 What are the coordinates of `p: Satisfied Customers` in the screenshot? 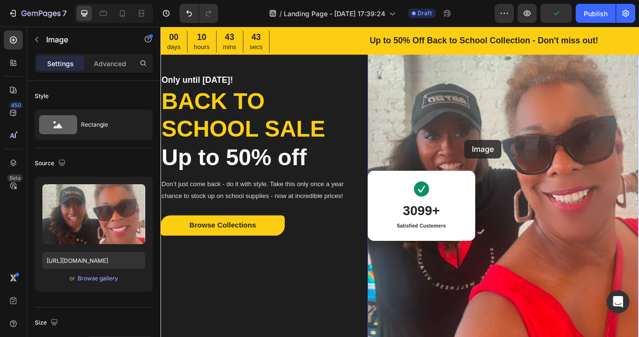 It's located at (312, 238).